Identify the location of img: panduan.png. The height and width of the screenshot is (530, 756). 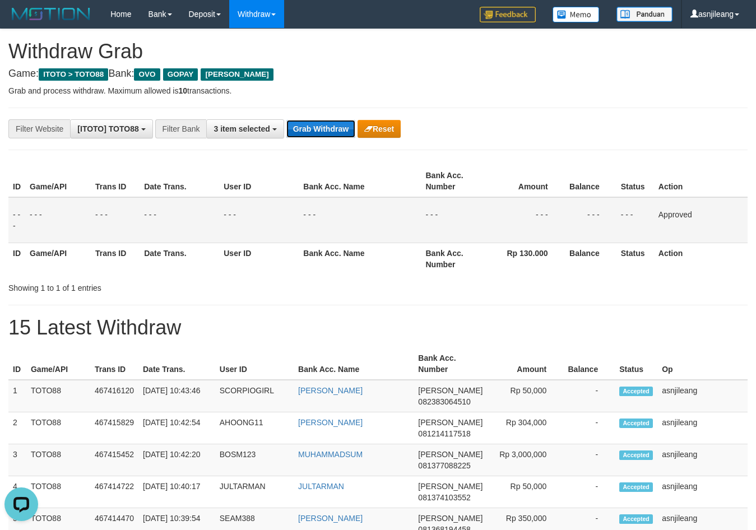
(644, 14).